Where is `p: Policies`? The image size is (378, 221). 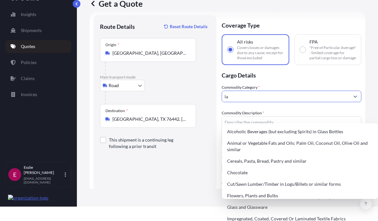 p: Policies is located at coordinates (29, 63).